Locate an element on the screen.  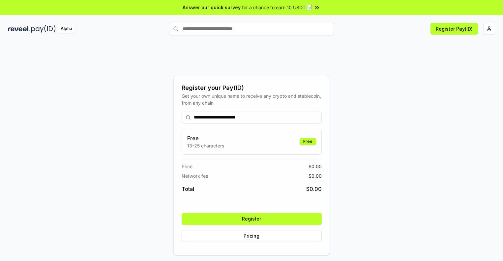
h3: Free is located at coordinates (206, 138).